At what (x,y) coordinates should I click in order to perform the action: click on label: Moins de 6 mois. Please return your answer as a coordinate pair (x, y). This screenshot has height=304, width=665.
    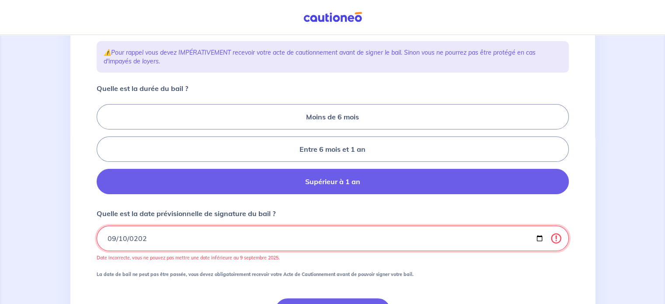
    Looking at the image, I should click on (333, 117).